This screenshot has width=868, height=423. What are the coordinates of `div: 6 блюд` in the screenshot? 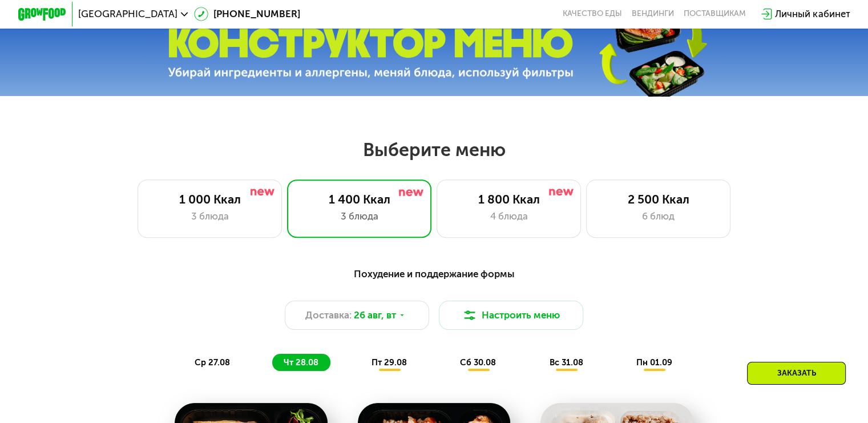 It's located at (658, 216).